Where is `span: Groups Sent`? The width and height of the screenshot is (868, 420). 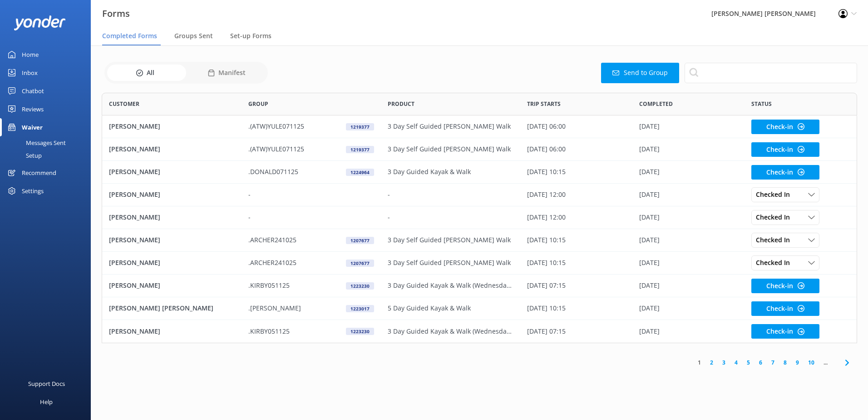
span: Groups Sent is located at coordinates (194, 36).